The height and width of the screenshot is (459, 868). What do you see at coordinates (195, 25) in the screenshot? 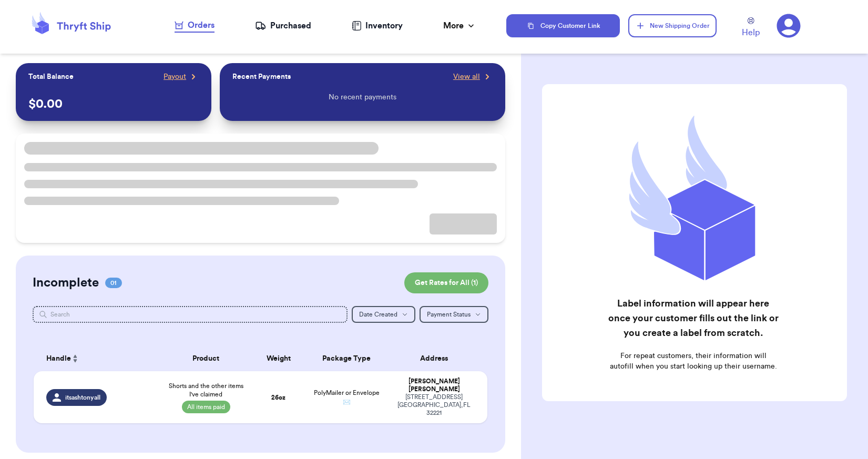
I see `div: Orders` at bounding box center [195, 25].